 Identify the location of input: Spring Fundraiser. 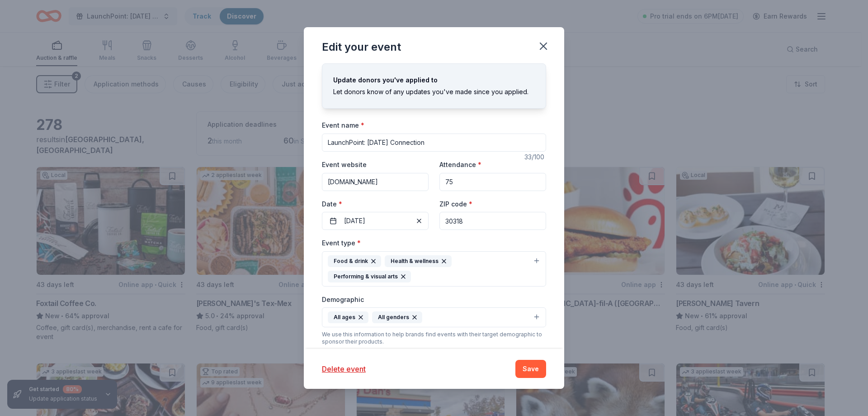
(434, 143).